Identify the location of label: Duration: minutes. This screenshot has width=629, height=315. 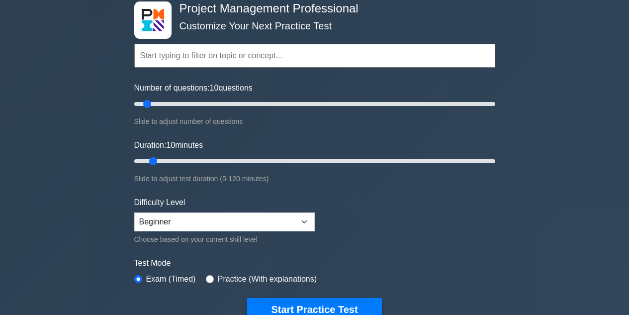
(168, 145).